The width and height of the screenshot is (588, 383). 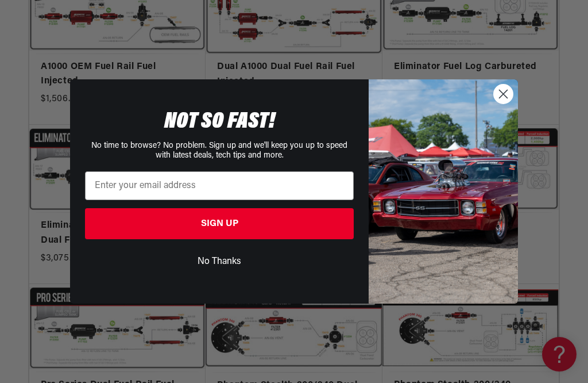 I want to click on span: NOT SO FAST!, so click(x=219, y=122).